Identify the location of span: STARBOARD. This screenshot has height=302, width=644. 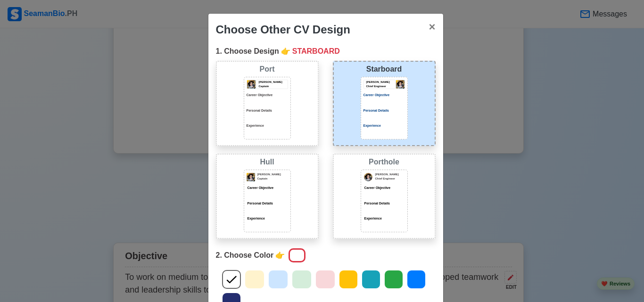
(316, 51).